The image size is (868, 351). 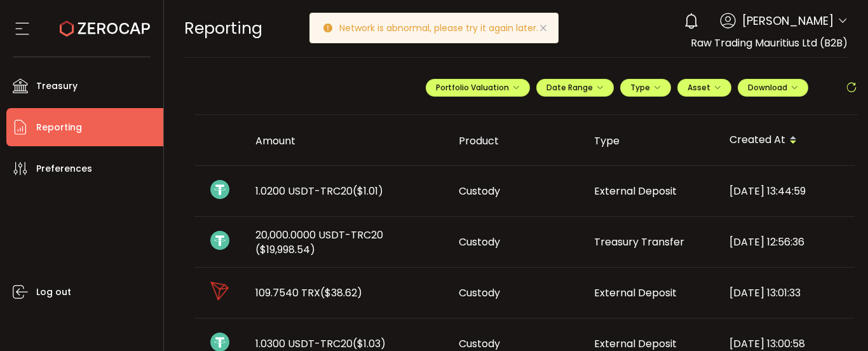 What do you see at coordinates (787, 141) in the screenshot?
I see `div: Created At` at bounding box center [787, 141].